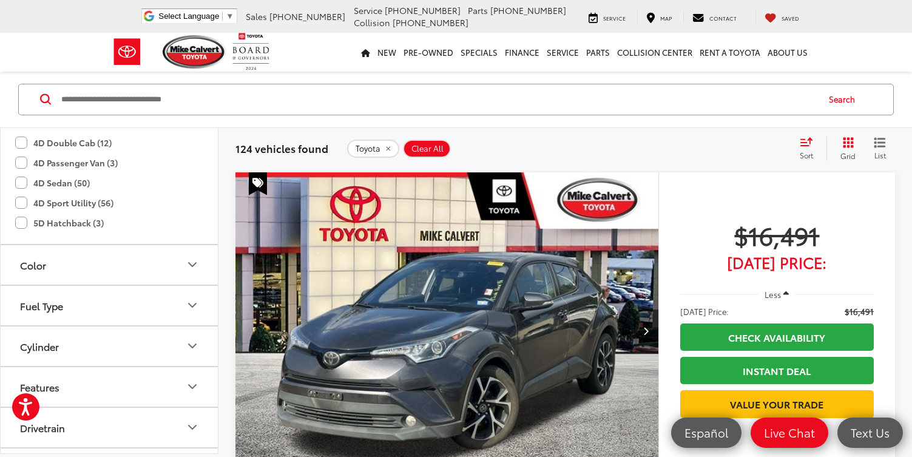 This screenshot has width=912, height=457. Describe the element at coordinates (196, 16) in the screenshot. I see `a: Select Language​` at that location.